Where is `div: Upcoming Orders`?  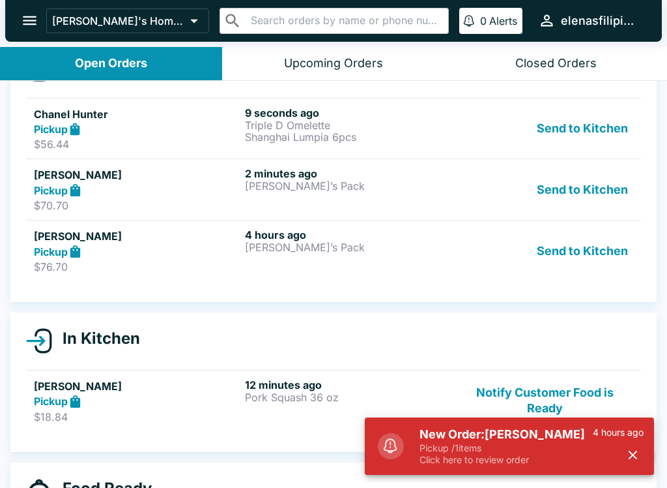 div: Upcoming Orders is located at coordinates (334, 63).